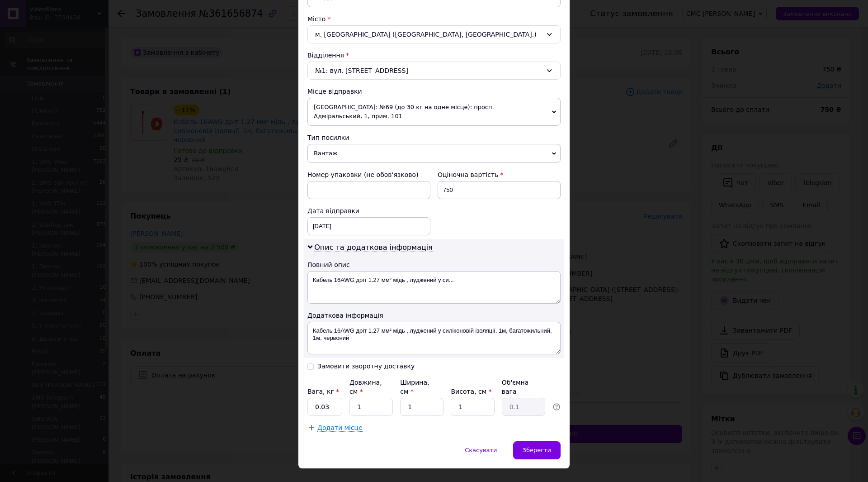 This screenshot has height=482, width=868. I want to click on div: Об'ємна вага, so click(524, 387).